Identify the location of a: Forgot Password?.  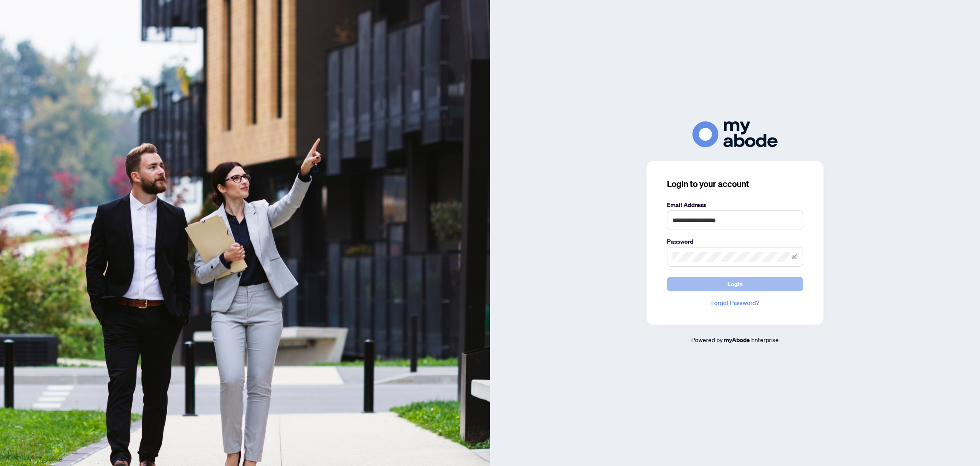
(735, 303).